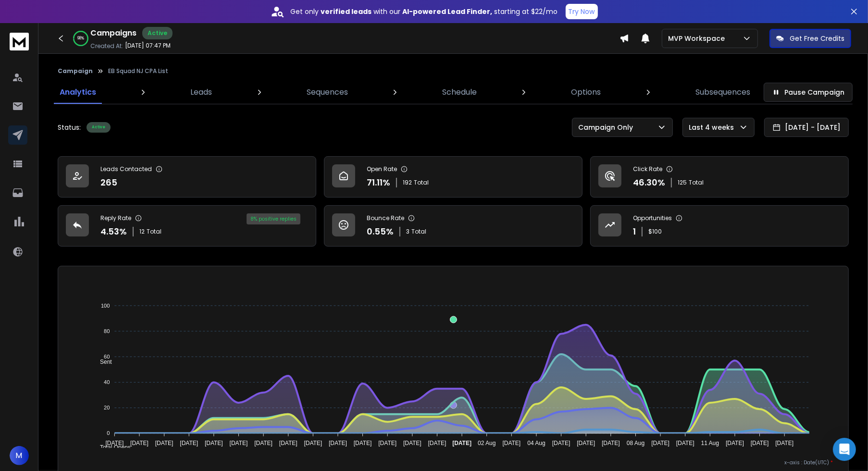 The image size is (868, 471). I want to click on a: Analytics, so click(78, 92).